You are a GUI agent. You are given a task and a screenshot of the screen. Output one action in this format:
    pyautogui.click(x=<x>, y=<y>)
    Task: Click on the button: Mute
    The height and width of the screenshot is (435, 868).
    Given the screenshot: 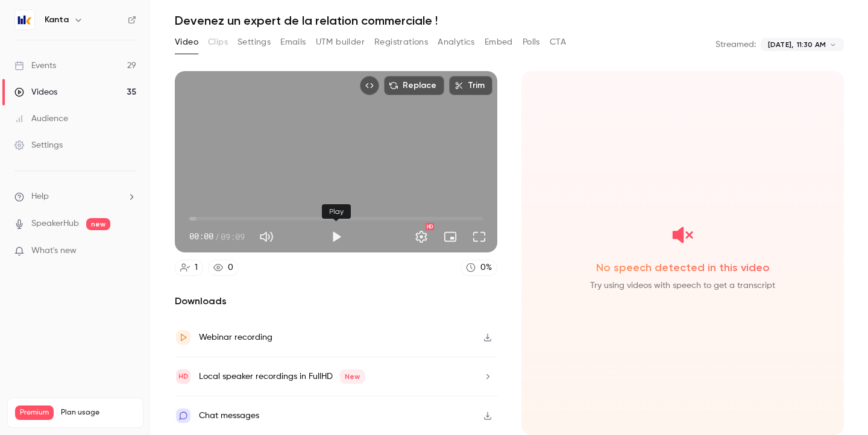 What is the action you would take?
    pyautogui.click(x=266, y=236)
    